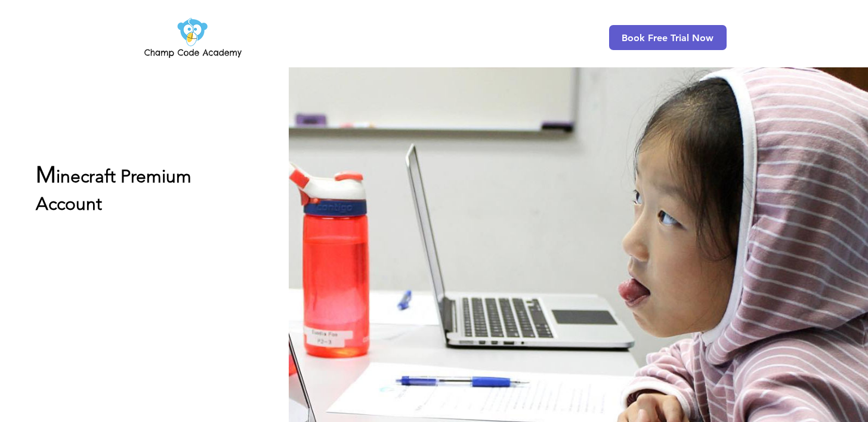 The width and height of the screenshot is (868, 422). What do you see at coordinates (668, 38) in the screenshot?
I see `a: Book Free Trial Now` at bounding box center [668, 38].